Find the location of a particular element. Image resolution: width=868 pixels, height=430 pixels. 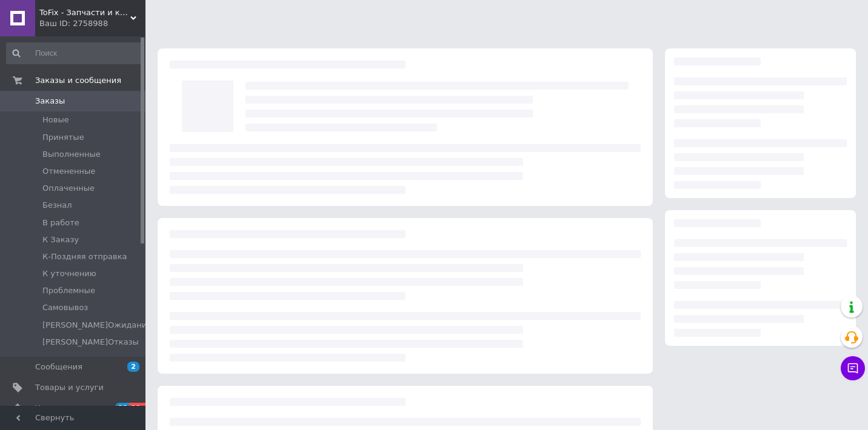

span: Выполненные is located at coordinates (71, 154).